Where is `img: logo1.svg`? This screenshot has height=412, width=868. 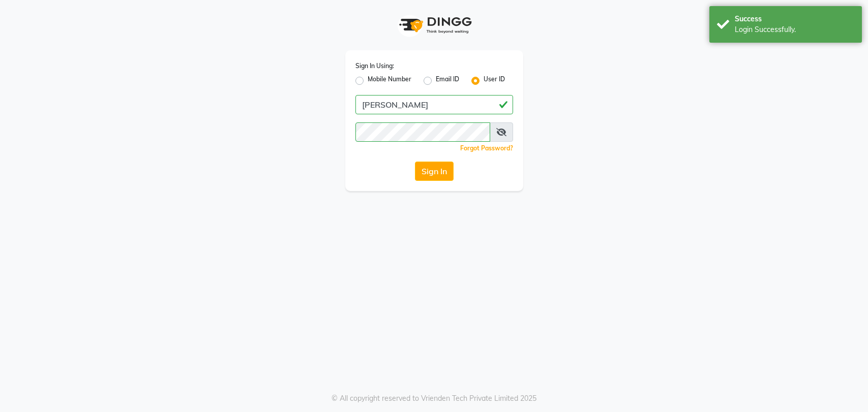
img: logo1.svg is located at coordinates (434, 25).